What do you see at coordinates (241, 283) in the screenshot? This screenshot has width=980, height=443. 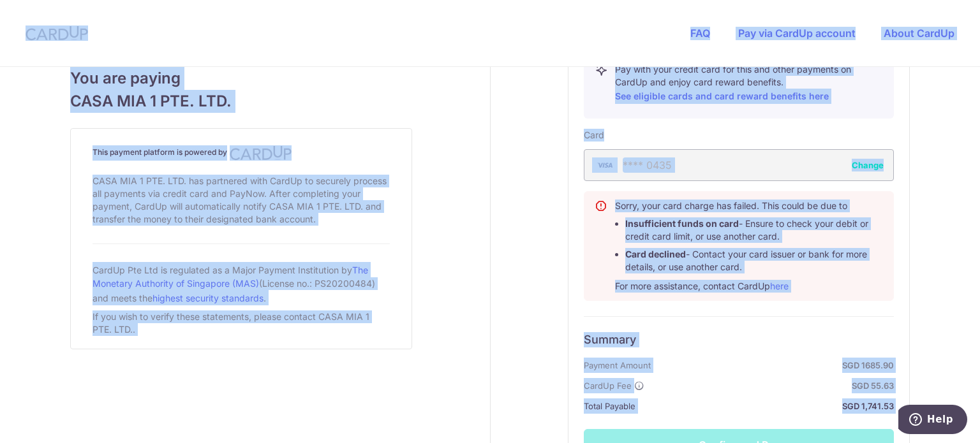 I see `div: CardUp Pte Ltd is regulated as a Major Payment Institution by (License no.: PS20200484) and meets...` at bounding box center [241, 283].